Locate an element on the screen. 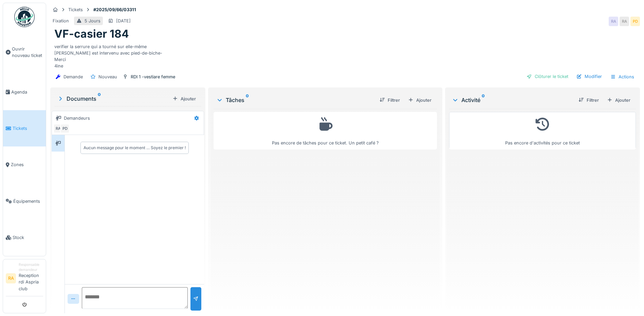  a: Ouvrir nouveau ticket is located at coordinates (24, 52).